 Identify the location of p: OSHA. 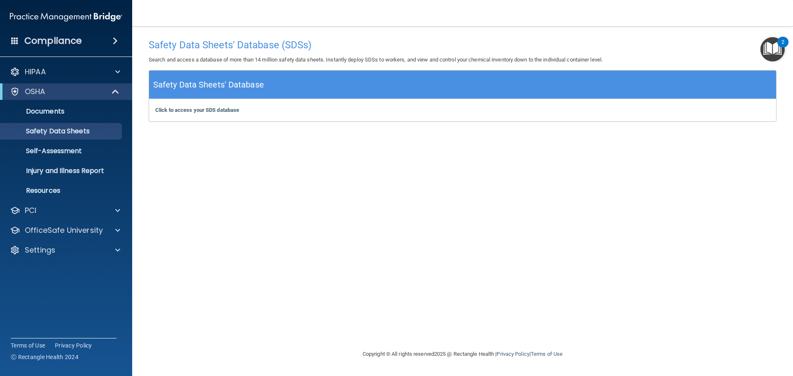
(35, 92).